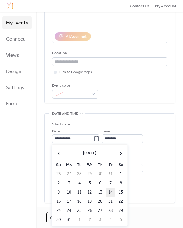  I want to click on td: 11, so click(79, 192).